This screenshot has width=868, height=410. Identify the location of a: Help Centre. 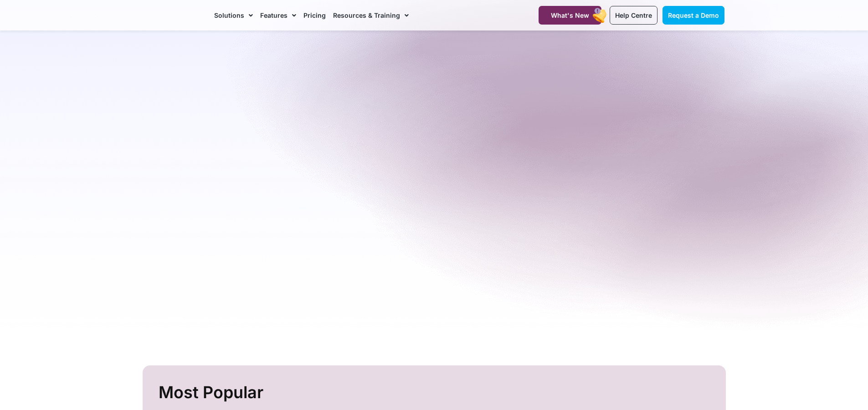
(633, 15).